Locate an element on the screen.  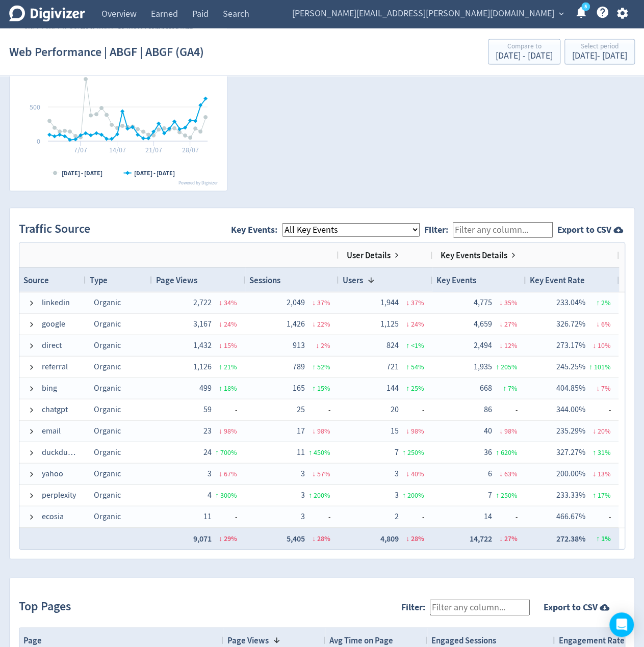
span: 2 % is located at coordinates (606, 303).